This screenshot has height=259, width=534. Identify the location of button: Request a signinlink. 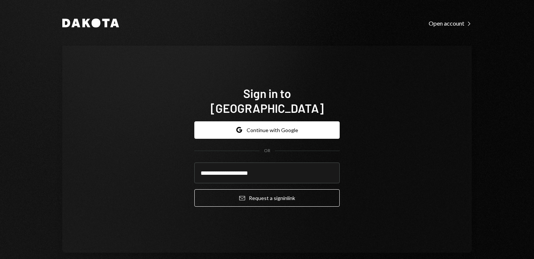
(267, 198).